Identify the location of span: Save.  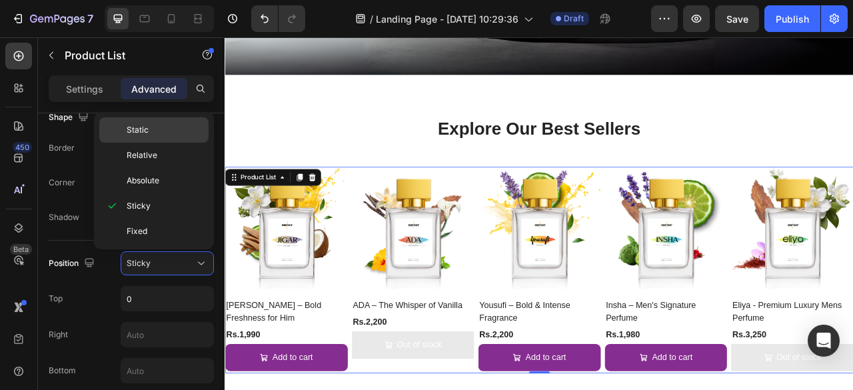
(737, 19).